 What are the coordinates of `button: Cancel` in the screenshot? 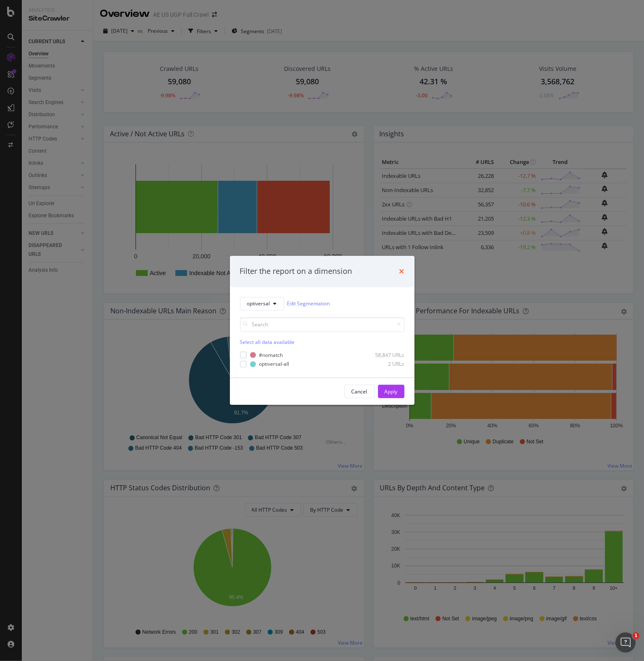 It's located at (360, 392).